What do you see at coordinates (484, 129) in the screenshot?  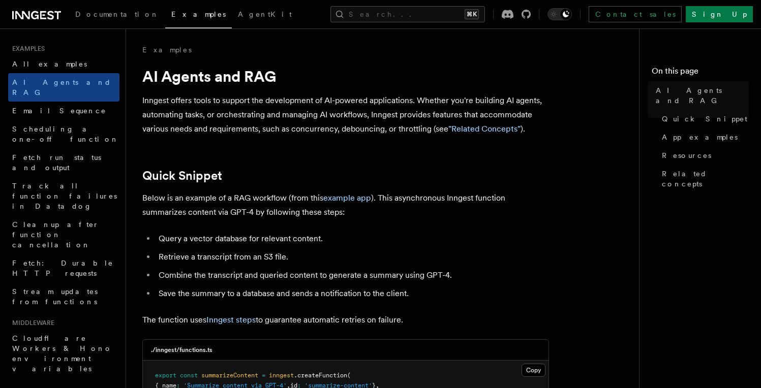 I see `a: "Related Concepts"` at bounding box center [484, 129].